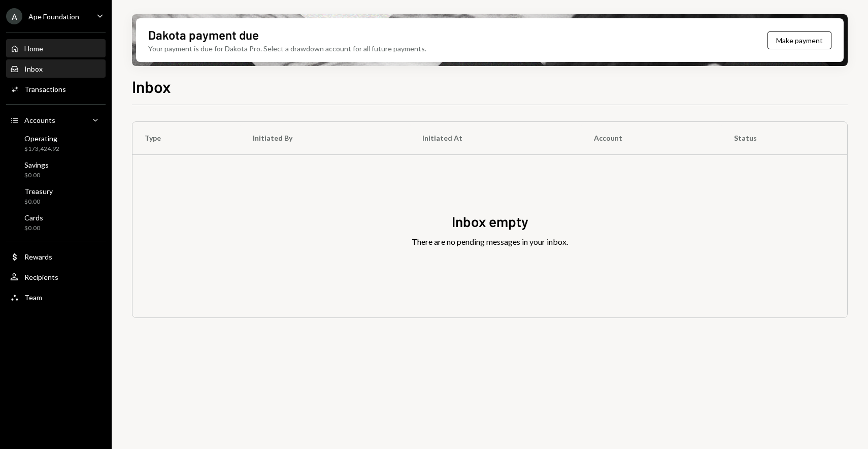 This screenshot has height=449, width=868. What do you see at coordinates (56, 143) in the screenshot?
I see `a: Operating$173,424.92` at bounding box center [56, 143].